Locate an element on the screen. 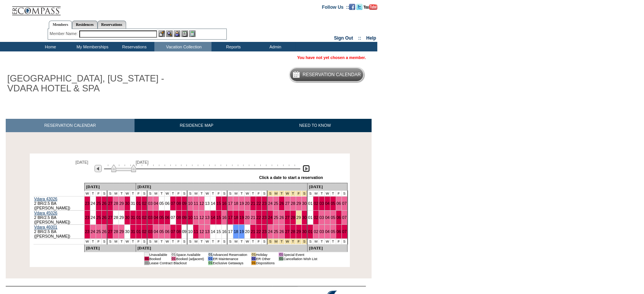  td: 15 is located at coordinates (218, 231).